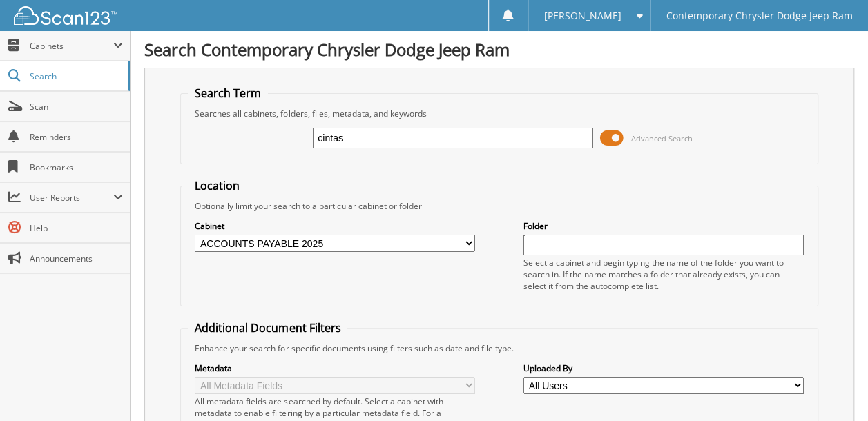  Describe the element at coordinates (71, 45) in the screenshot. I see `span: Cabinets` at that location.